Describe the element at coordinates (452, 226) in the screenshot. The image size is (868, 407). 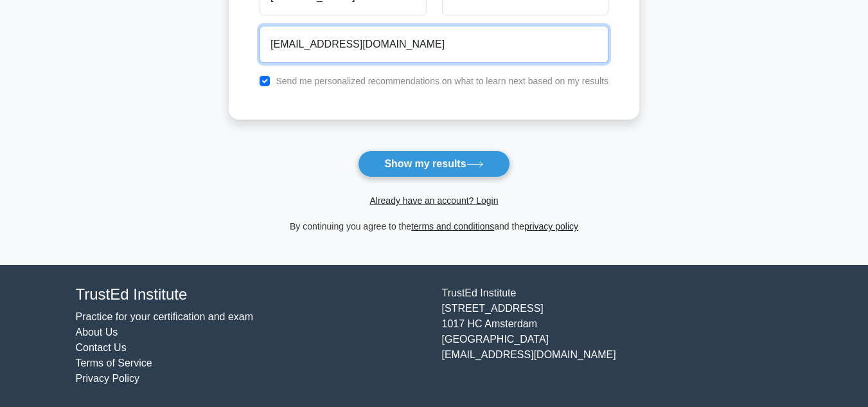
I see `a: terms and conditions` at that location.